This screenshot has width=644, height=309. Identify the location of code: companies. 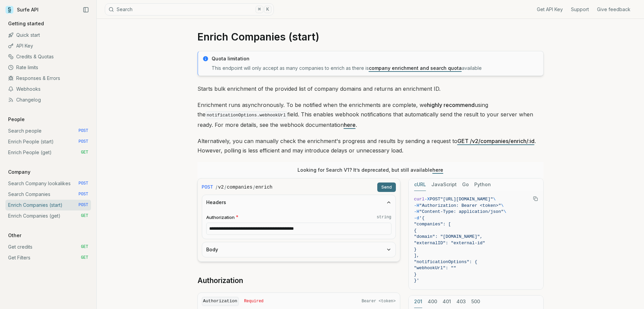
(240, 187).